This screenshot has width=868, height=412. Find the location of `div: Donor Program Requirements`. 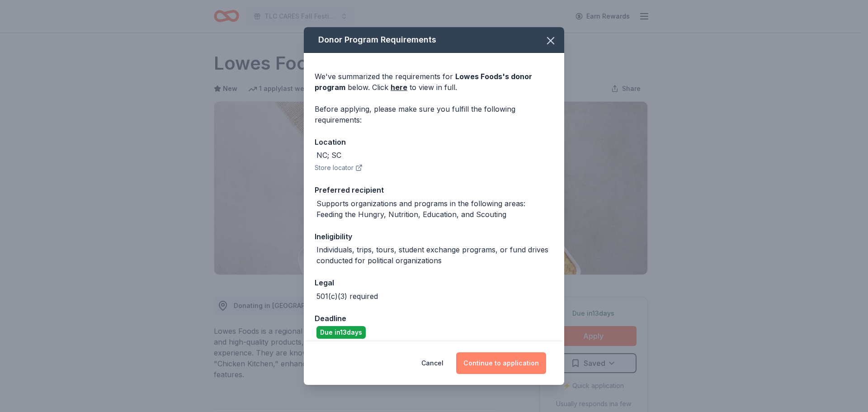

div: Donor Program Requirements is located at coordinates (434, 40).